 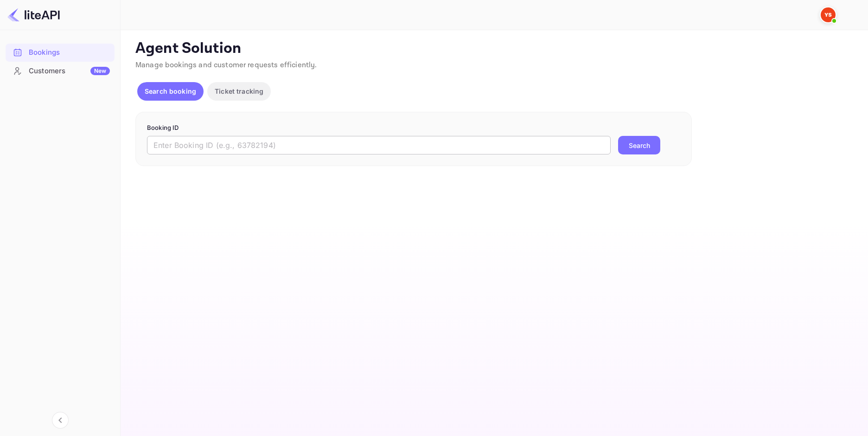 I want to click on div: CustomersNew, so click(x=60, y=71).